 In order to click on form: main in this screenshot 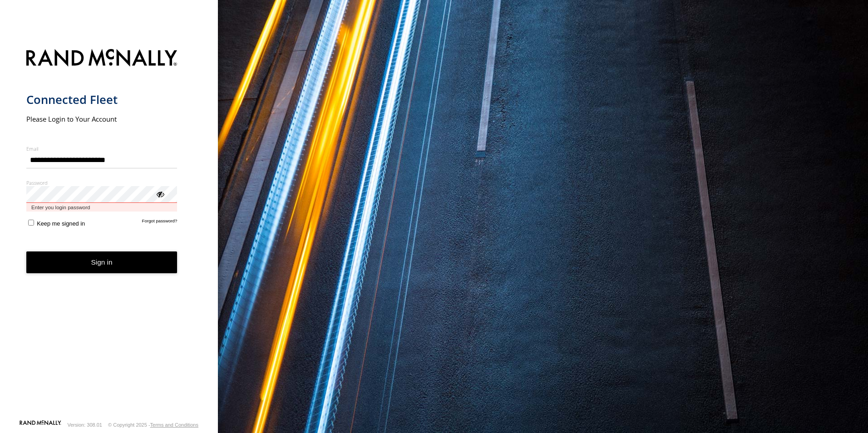, I will do `click(109, 232)`.